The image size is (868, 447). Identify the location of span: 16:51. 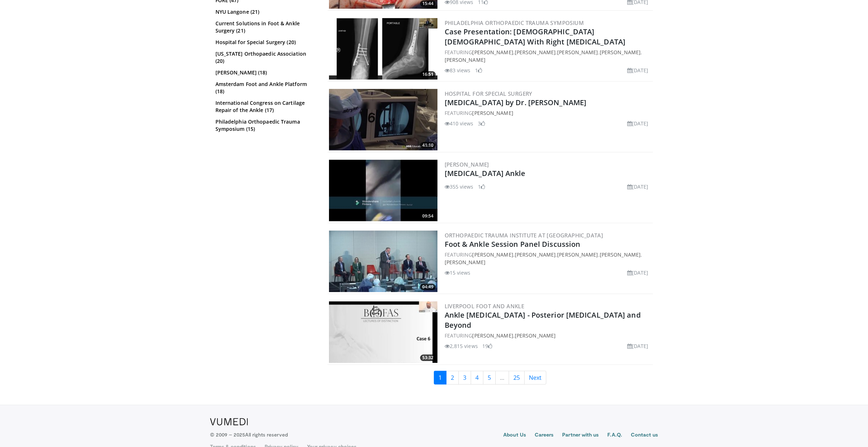
(427, 75).